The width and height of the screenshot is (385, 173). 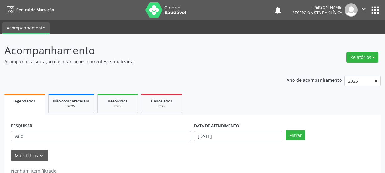 What do you see at coordinates (136, 61) in the screenshot?
I see `p: Acompanhe a situação das marcações correntes e finalizadas` at bounding box center [136, 61].